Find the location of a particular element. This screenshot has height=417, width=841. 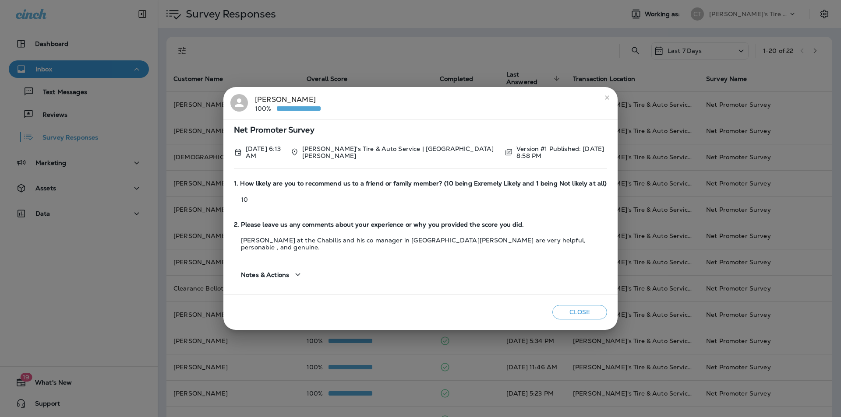

span: Net Promoter Survey is located at coordinates (420, 130).